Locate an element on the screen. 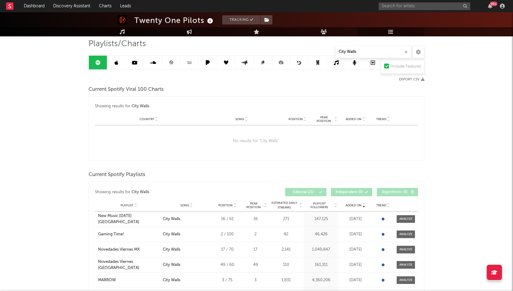 The width and height of the screenshot is (513, 291). div: 1,049,847 is located at coordinates (321, 250).